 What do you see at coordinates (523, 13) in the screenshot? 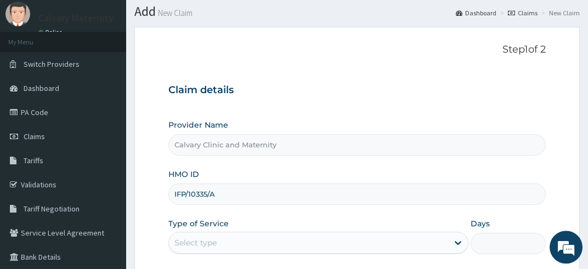
I see `a: Claims` at bounding box center [523, 13].